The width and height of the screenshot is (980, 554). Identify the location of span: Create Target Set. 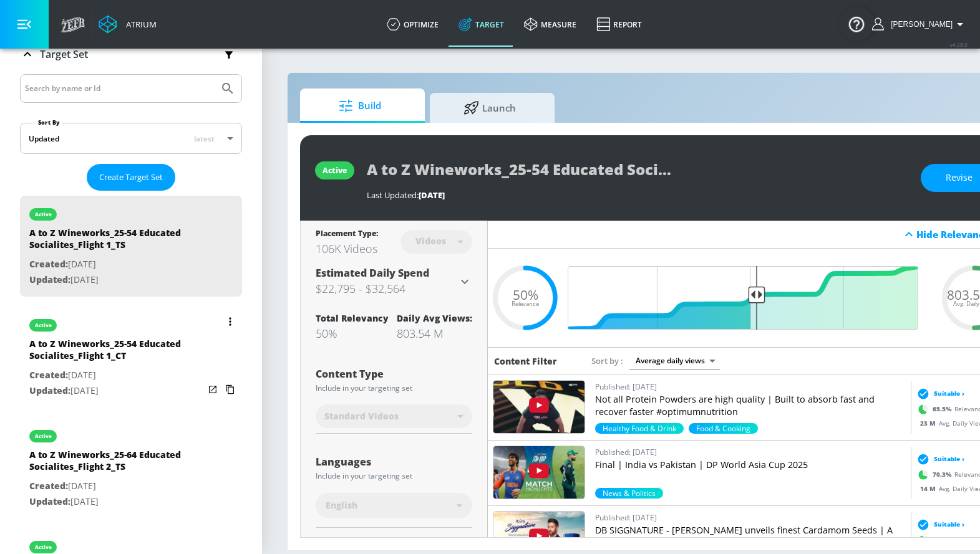
(131, 177).